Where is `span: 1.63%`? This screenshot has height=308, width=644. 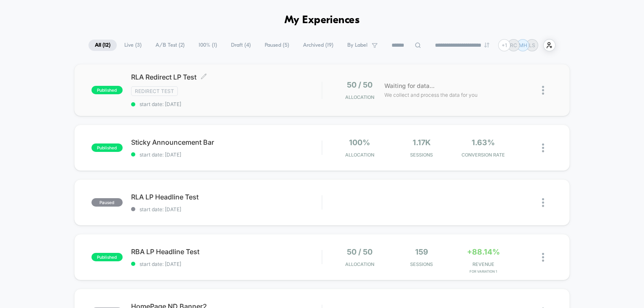 span: 1.63% is located at coordinates (483, 142).